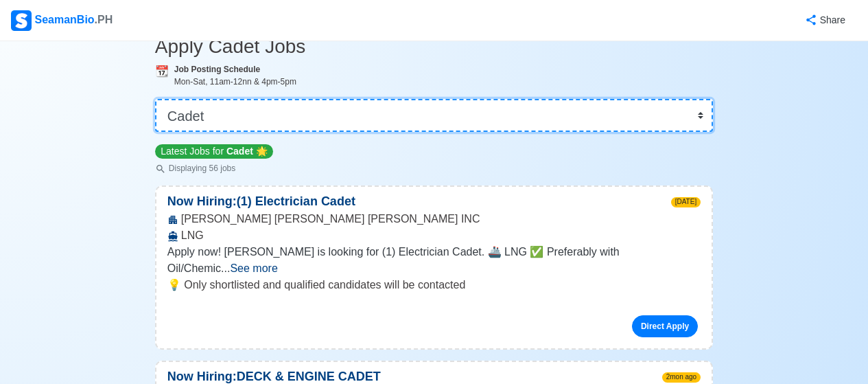  Describe the element at coordinates (103, 19) in the screenshot. I see `span: .PH` at that location.